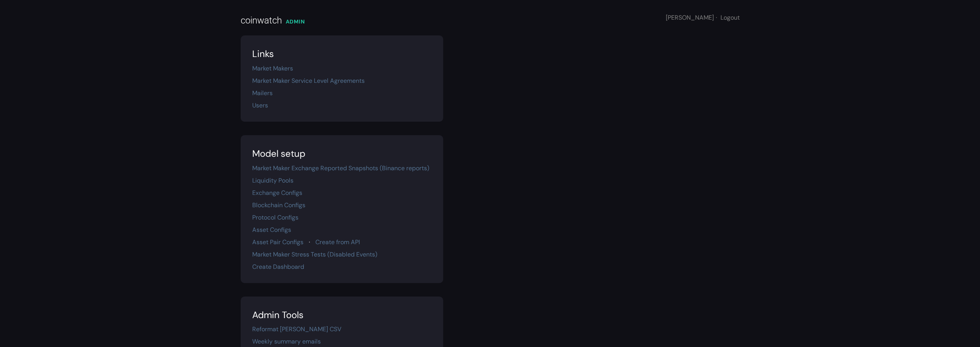 The image size is (980, 347). I want to click on a: Liquidity Pools, so click(272, 180).